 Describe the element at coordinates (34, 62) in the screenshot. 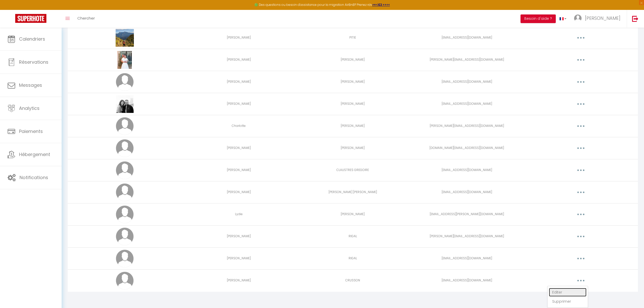

I see `span: Réservations` at that location.